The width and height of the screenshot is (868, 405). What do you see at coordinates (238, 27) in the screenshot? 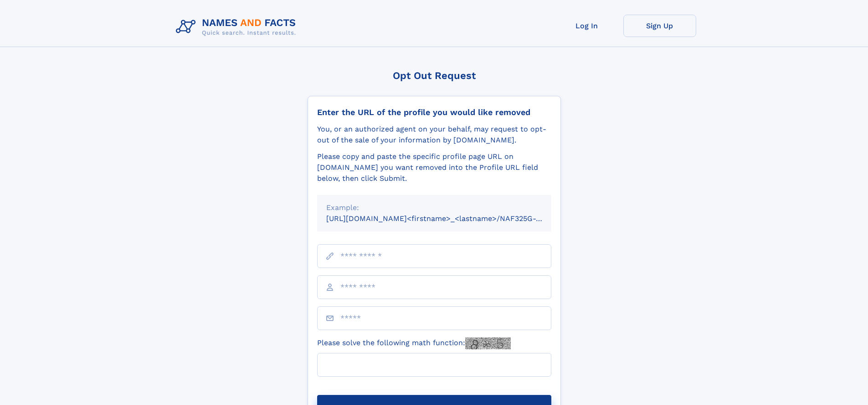
I see `img: Logo Names and Facts` at bounding box center [238, 27].